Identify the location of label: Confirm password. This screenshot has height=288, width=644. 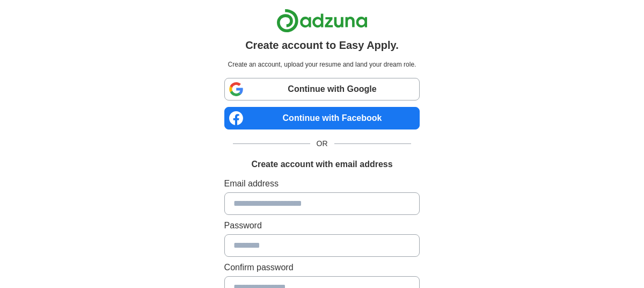
(322, 268).